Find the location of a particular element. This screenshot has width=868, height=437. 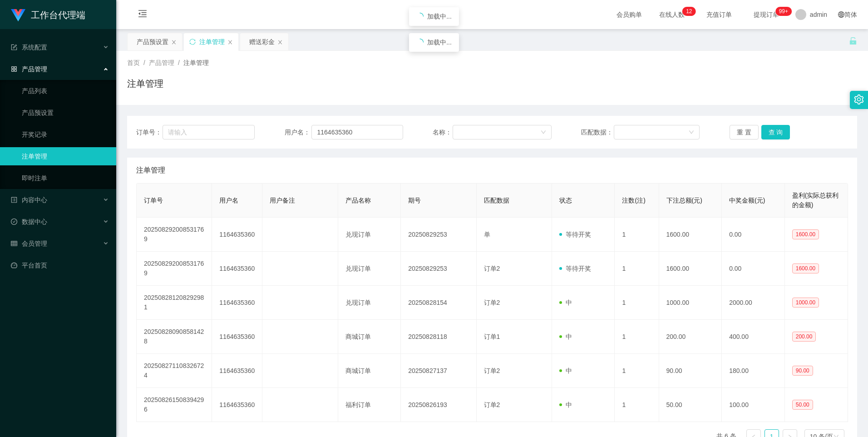

button: 查 询 is located at coordinates (776, 132).